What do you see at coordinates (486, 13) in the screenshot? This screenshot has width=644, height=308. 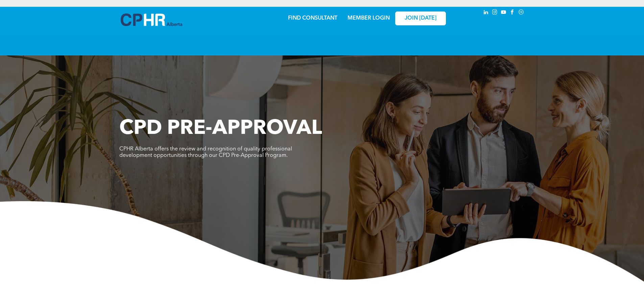 I see `a: linkedin` at bounding box center [486, 13].